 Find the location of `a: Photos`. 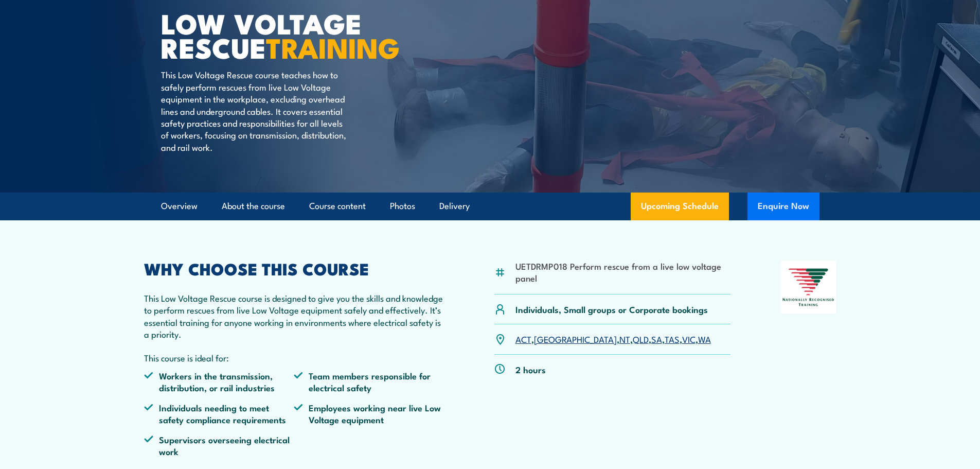

a: Photos is located at coordinates (402, 206).